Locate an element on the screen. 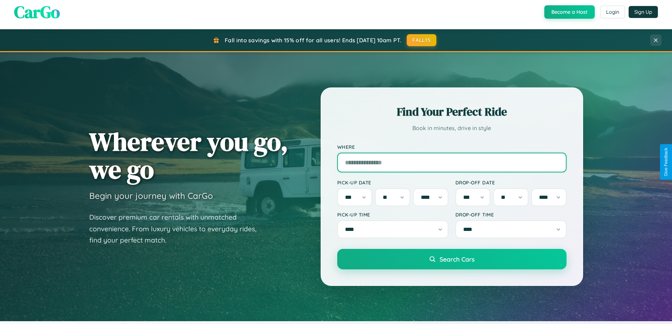  span: CarGo is located at coordinates (37, 12).